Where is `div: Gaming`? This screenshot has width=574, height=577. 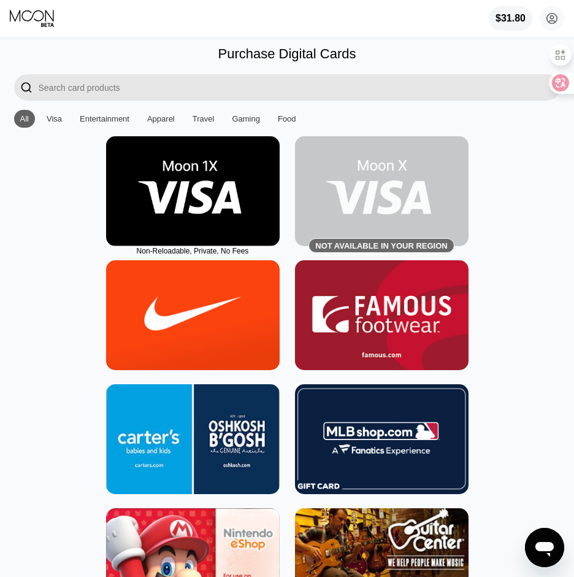
div: Gaming is located at coordinates (246, 118).